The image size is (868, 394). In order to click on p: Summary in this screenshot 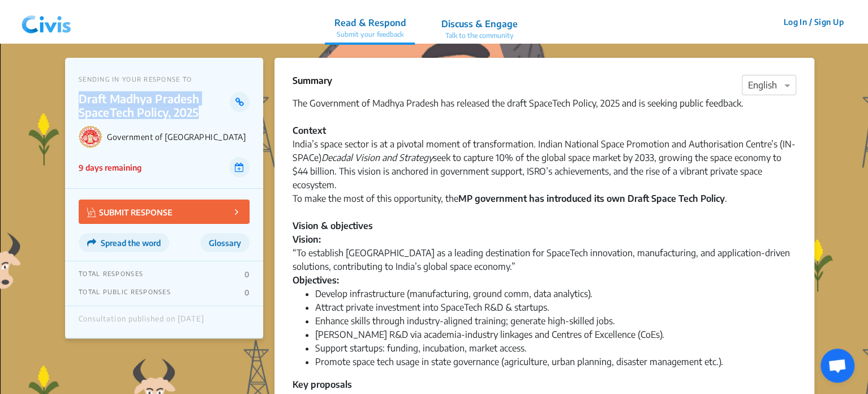, I will do `click(313, 80)`.